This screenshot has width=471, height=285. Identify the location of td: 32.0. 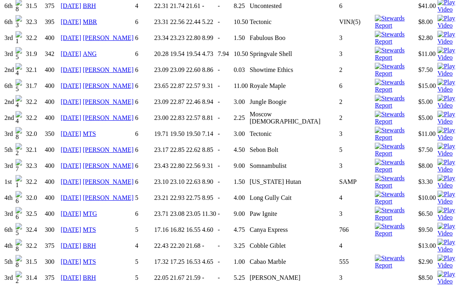
(35, 198).